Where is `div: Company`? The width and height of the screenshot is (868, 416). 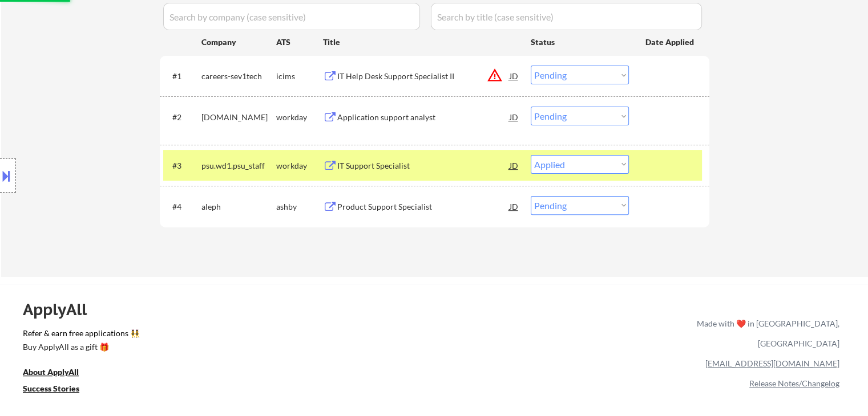
div: Company is located at coordinates (239, 42).